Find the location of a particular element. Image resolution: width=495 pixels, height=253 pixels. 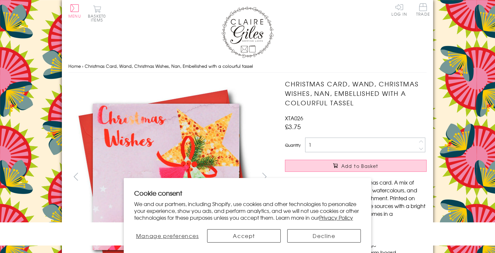

h1: Christmas Card, Wand, Christmas Wishes, Nan, Embellished with a colourful tassel is located at coordinates (356, 93).